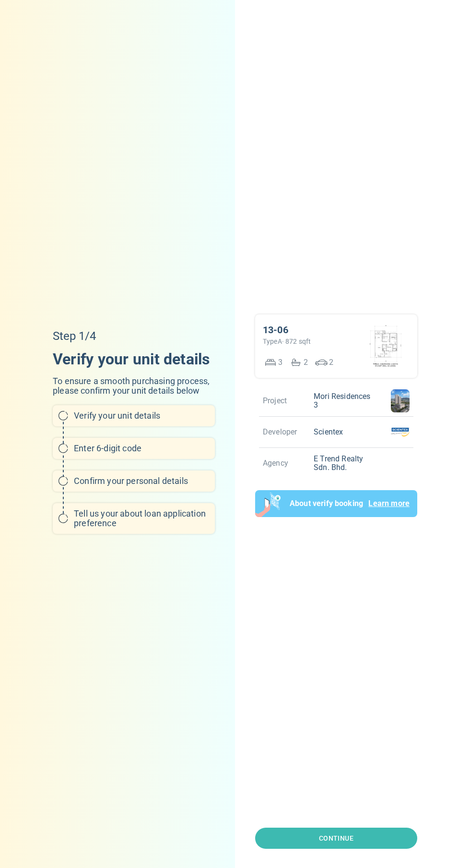 This screenshot has width=470, height=868. I want to click on p: E Trend Realty Sdn. Bhd., so click(343, 463).